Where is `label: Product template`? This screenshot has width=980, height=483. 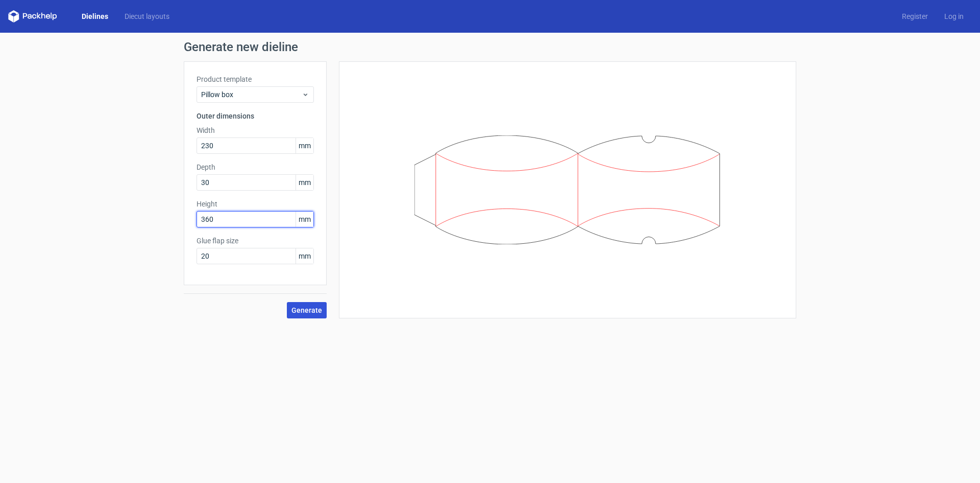 label: Product template is located at coordinates (255, 79).